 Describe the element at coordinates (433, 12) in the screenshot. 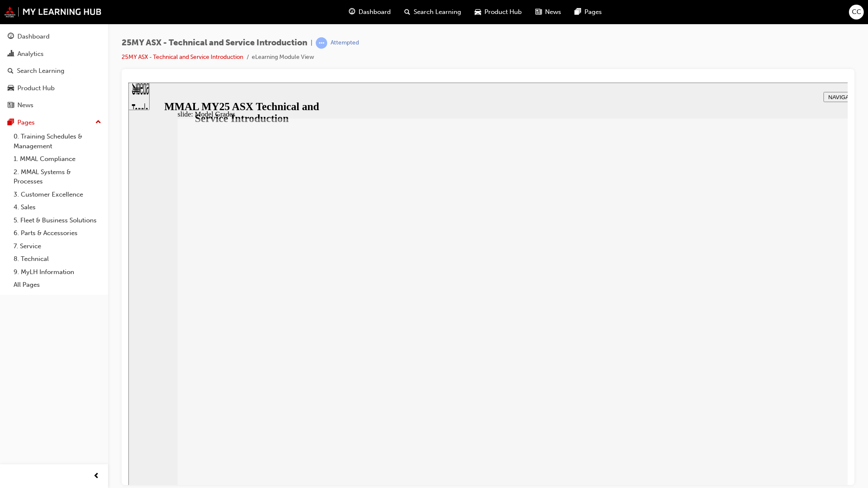

I see `a: search-iconSearch Learning` at that location.